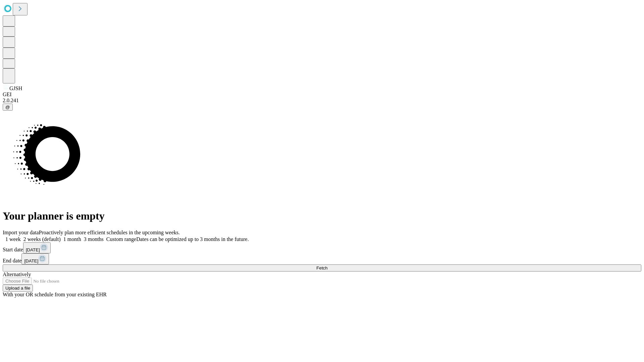 Image resolution: width=644 pixels, height=362 pixels. Describe the element at coordinates (322, 268) in the screenshot. I see `span: Fetch` at that location.